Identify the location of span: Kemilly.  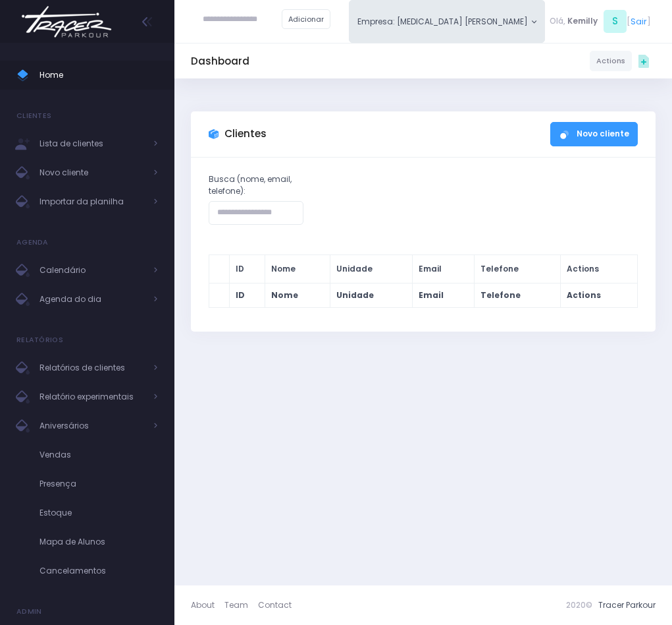
(582, 22).